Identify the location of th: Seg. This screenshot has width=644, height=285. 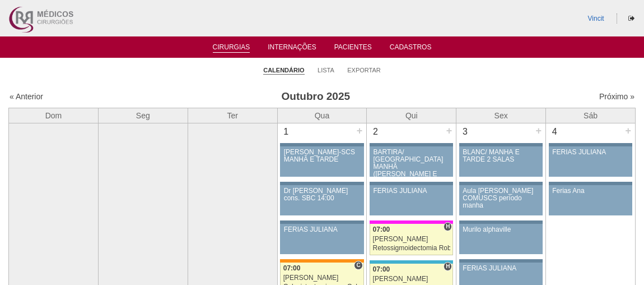
(143, 115).